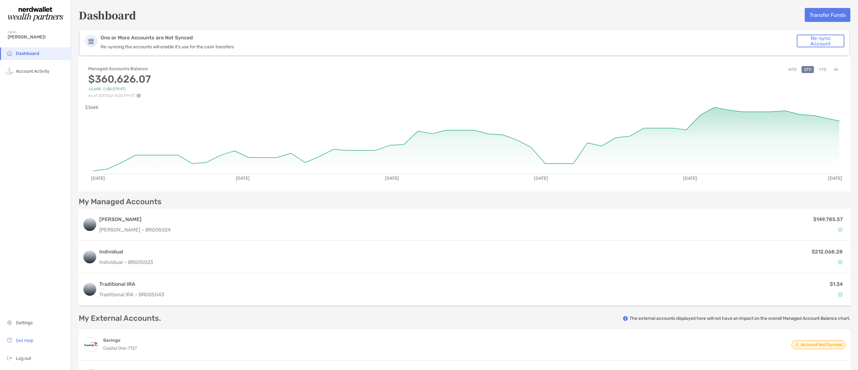  What do you see at coordinates (10, 53) in the screenshot?
I see `img: household icon` at bounding box center [10, 53].